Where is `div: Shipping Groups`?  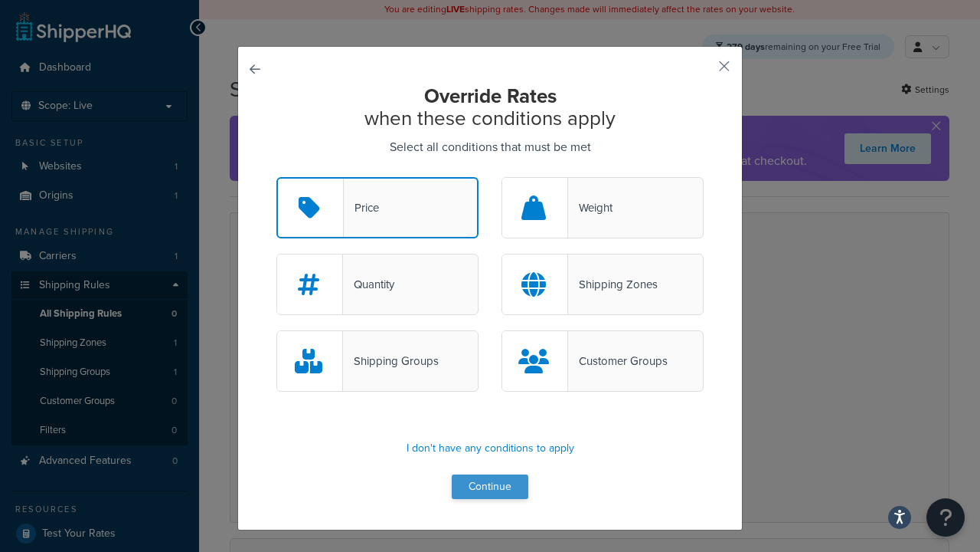 div: Shipping Groups is located at coordinates (391, 361).